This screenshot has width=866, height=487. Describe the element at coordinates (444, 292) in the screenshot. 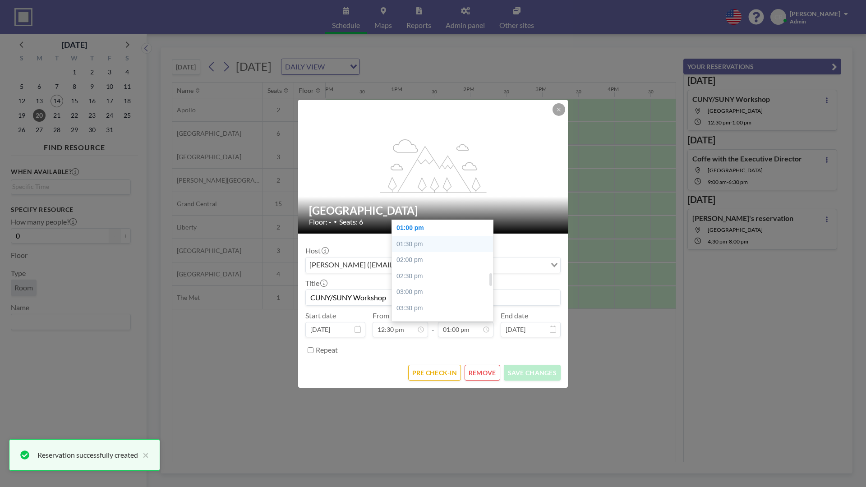

I see `div: 03:00 pm` at that location.